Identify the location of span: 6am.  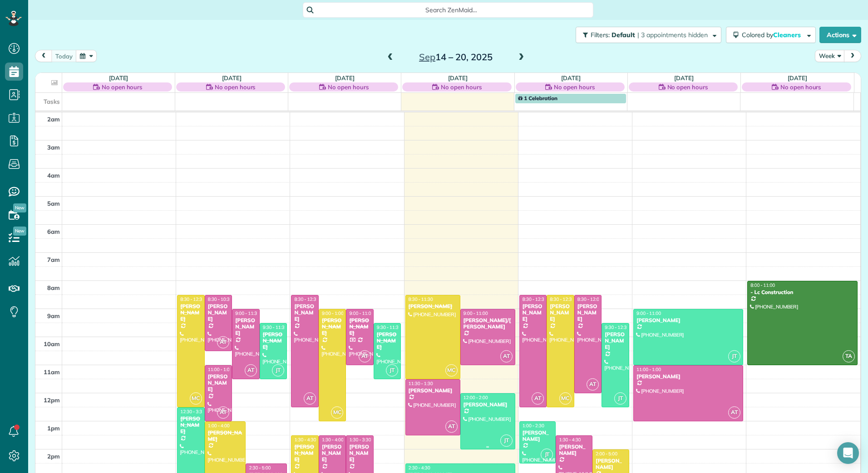
(54, 232).